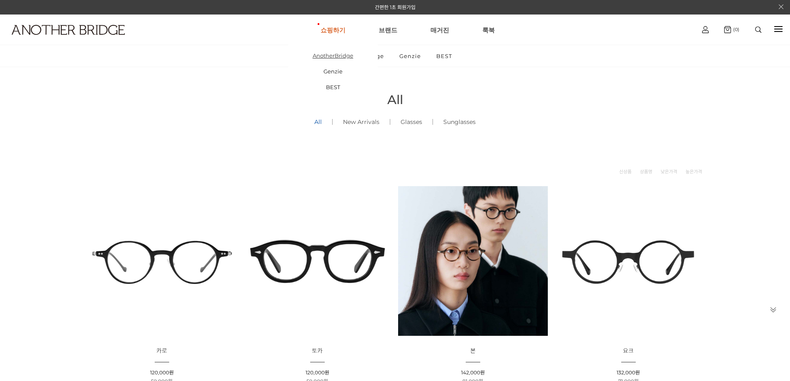 This screenshot has height=381, width=790. Describe the element at coordinates (628, 351) in the screenshot. I see `span: 요크` at that location.